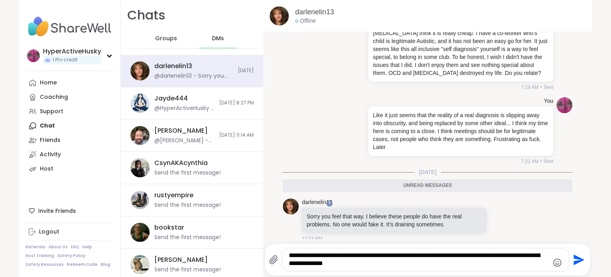  What do you see at coordinates (70, 232) in the screenshot?
I see `a: Logout` at bounding box center [70, 232].